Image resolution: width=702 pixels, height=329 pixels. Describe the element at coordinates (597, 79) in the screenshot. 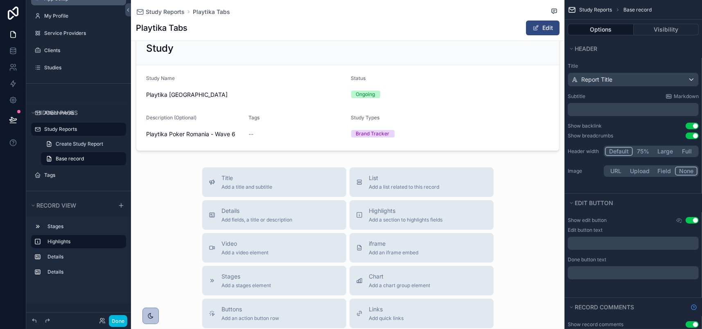

I see `span: Report Title` at that location.